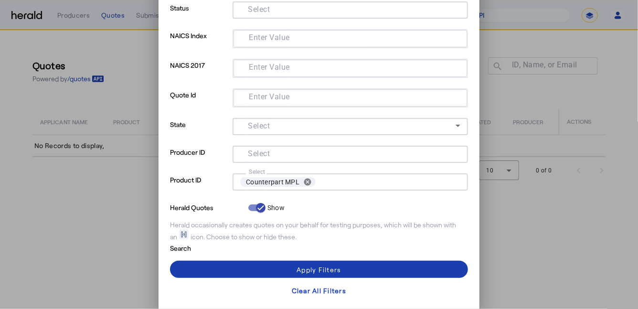  Describe the element at coordinates (207, 247) in the screenshot. I see `p: Search` at that location.